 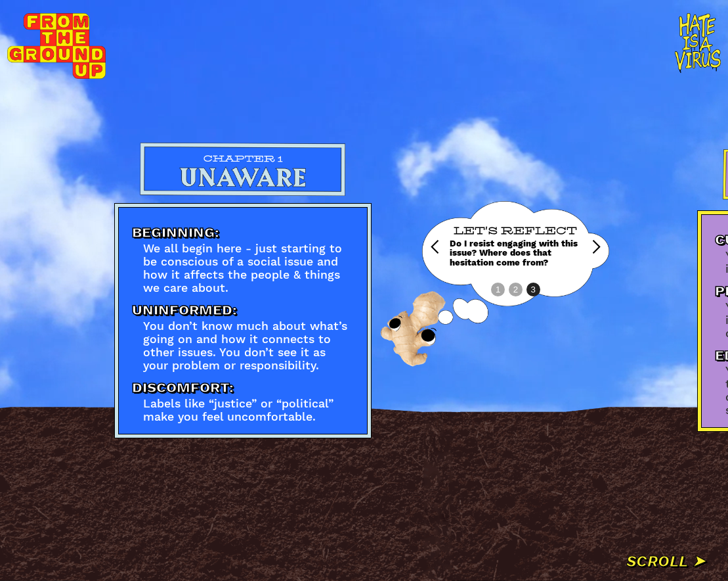 I want to click on div: previous slide, so click(x=453, y=247).